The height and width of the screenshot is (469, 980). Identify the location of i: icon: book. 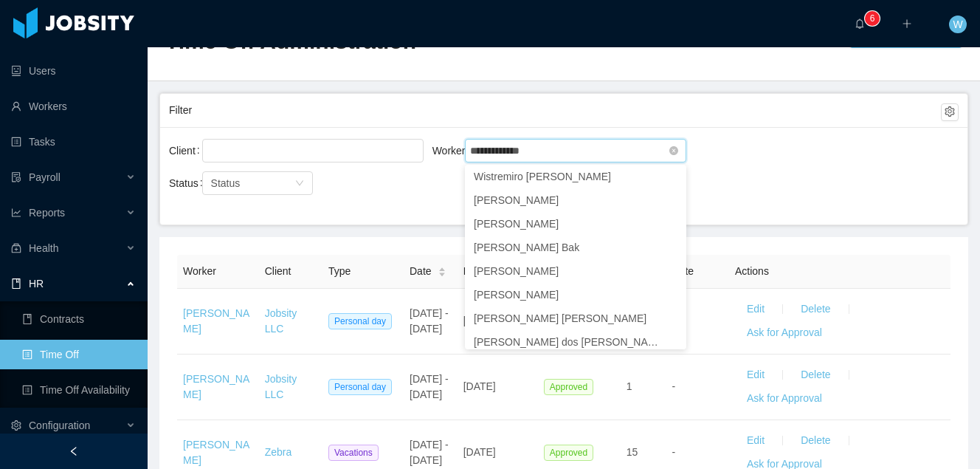
(16, 284).